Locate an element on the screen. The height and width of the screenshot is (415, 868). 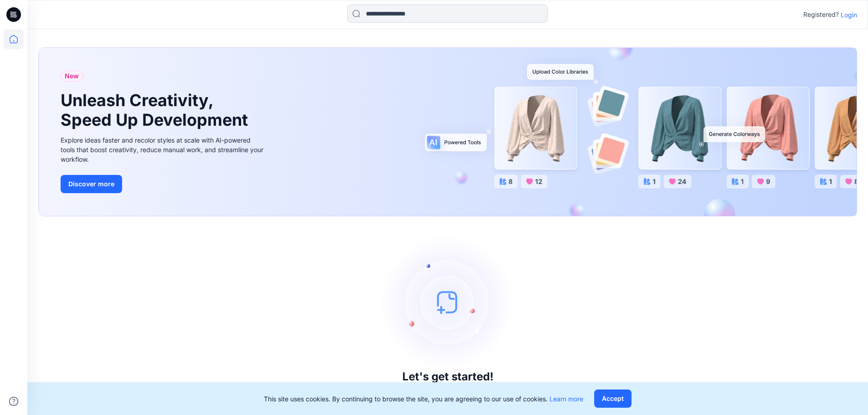
span: New is located at coordinates (71, 76).